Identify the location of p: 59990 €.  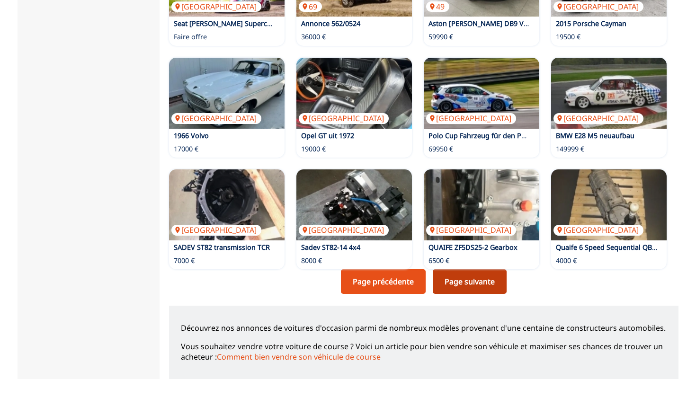
(441, 37).